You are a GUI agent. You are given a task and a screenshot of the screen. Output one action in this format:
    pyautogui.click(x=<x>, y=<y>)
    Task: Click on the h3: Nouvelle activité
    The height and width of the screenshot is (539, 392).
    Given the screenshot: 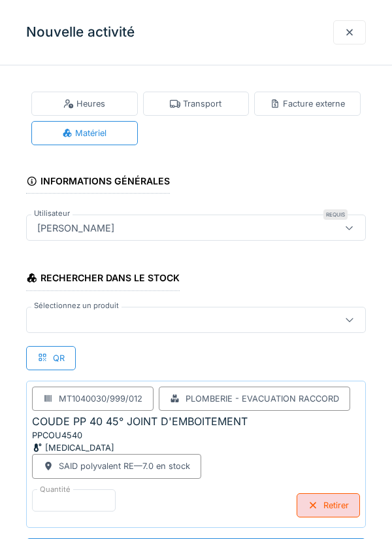 What is the action you would take?
    pyautogui.click(x=80, y=32)
    